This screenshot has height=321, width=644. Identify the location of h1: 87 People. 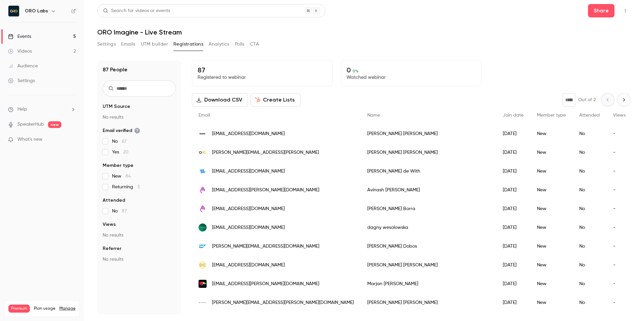
(115, 70).